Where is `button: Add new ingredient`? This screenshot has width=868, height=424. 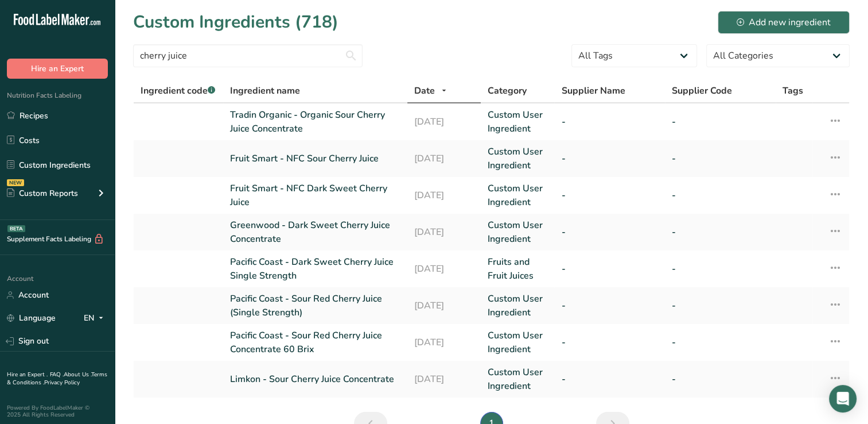
button: Add new ingredient is located at coordinates (784, 22).